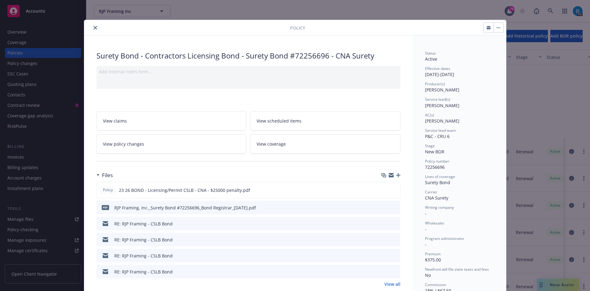  Describe the element at coordinates (172, 144) in the screenshot. I see `a: View policy changes` at that location.